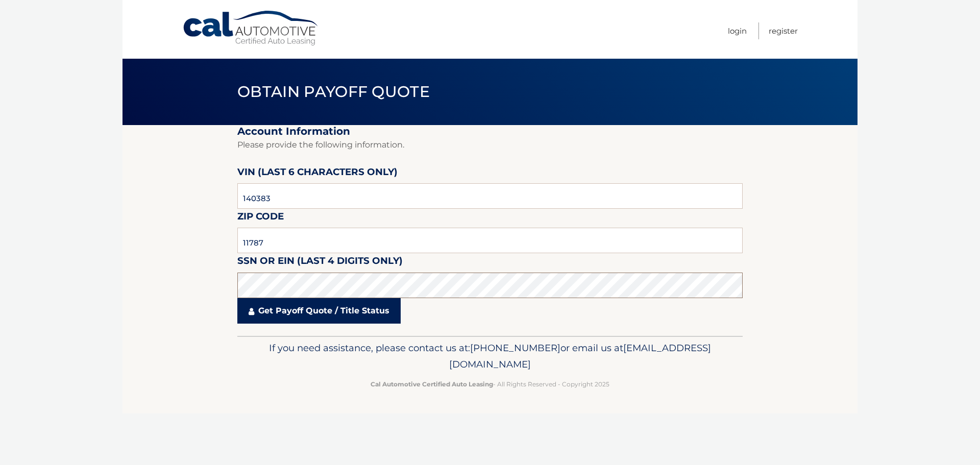 The image size is (980, 465). What do you see at coordinates (737, 30) in the screenshot?
I see `a: Login` at bounding box center [737, 30].